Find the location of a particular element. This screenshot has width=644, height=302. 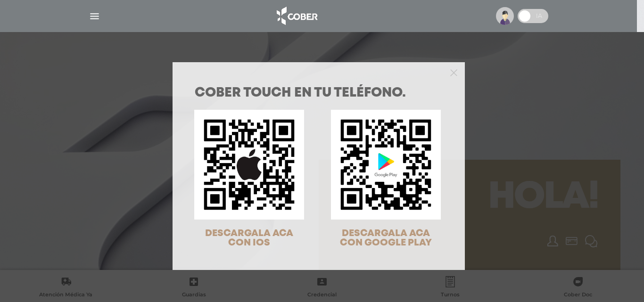

button: Close is located at coordinates (453, 72).